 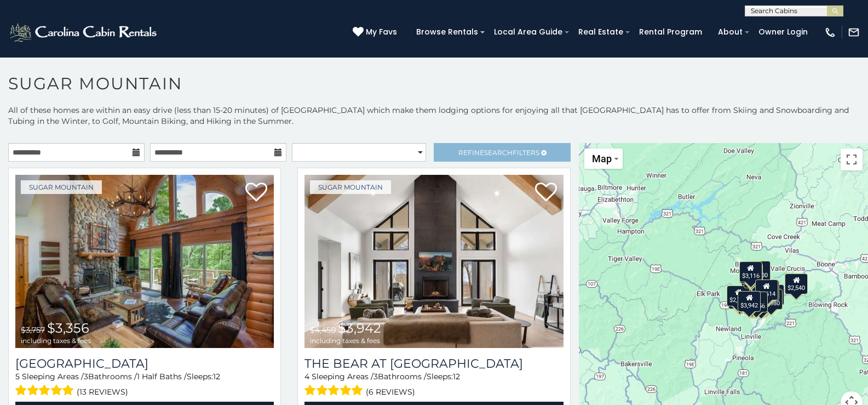 What do you see at coordinates (145, 261) in the screenshot?
I see `img: Grouse Moor Lodge` at bounding box center [145, 261].